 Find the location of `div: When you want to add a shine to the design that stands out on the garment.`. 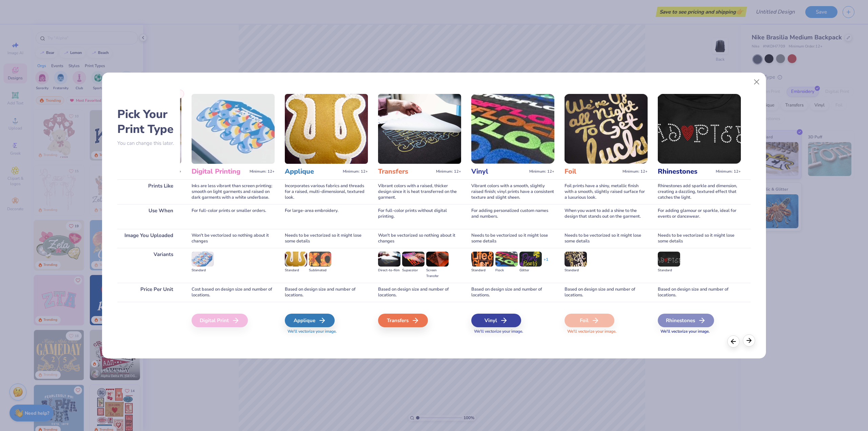

div: When you want to add a shine to the design that stands out on the garment. is located at coordinates (606, 216).